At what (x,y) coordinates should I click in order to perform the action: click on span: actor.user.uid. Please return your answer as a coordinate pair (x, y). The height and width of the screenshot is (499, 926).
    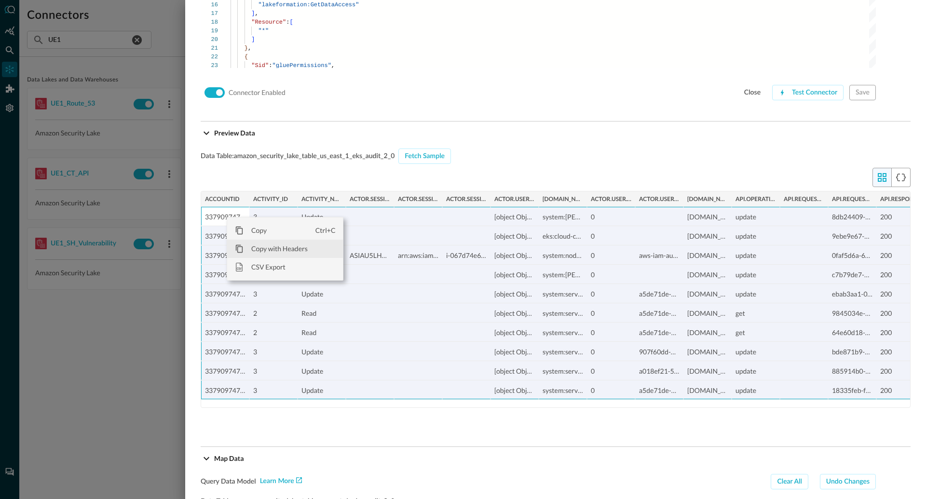
    Looking at the image, I should click on (659, 199).